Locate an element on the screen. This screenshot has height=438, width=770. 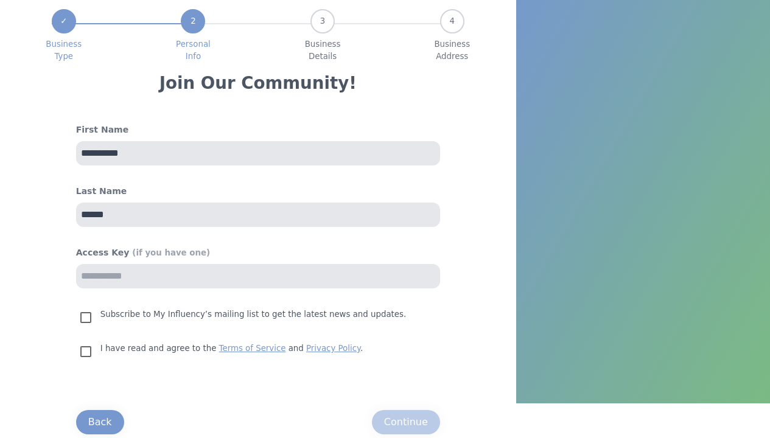
h4: First Name is located at coordinates (258, 130).